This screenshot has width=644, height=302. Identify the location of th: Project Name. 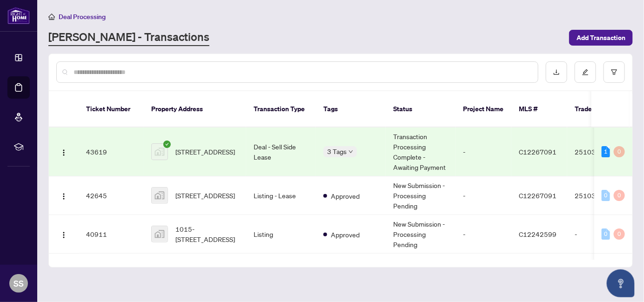
(483, 110).